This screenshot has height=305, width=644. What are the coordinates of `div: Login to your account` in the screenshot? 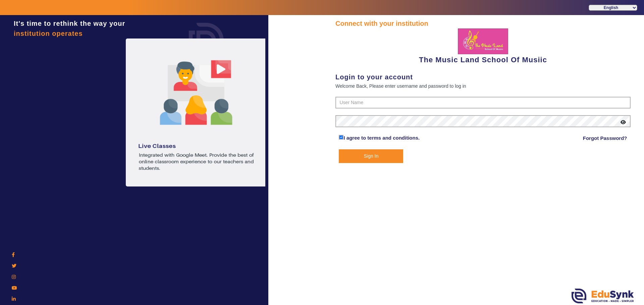 It's located at (483, 77).